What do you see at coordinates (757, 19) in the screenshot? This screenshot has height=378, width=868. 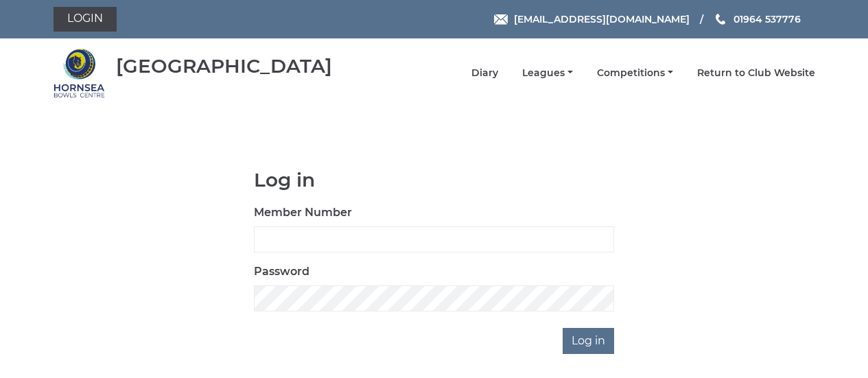 I see `a: Phone us 01964 537776` at bounding box center [757, 19].